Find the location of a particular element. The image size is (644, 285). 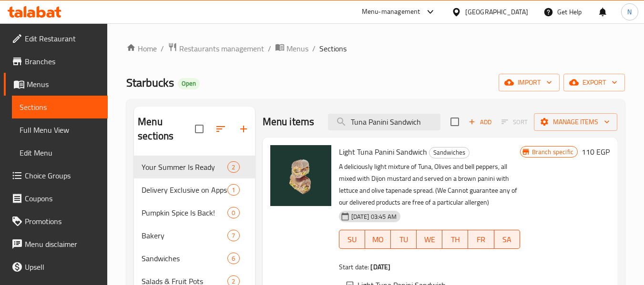

div: Sandwiches6 is located at coordinates (194, 258).